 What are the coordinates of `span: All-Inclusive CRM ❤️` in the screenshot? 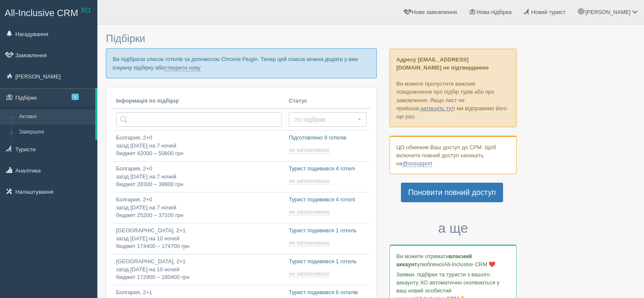 It's located at (470, 264).